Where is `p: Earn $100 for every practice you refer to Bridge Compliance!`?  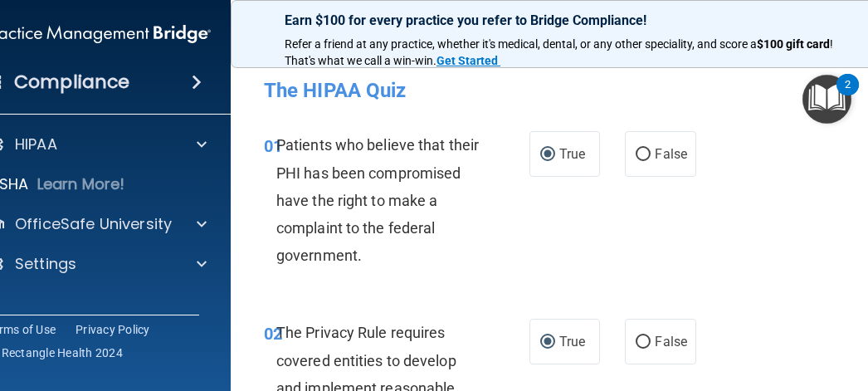 p: Earn $100 for every practice you refer to Bridge Compliance! is located at coordinates (566, 20).